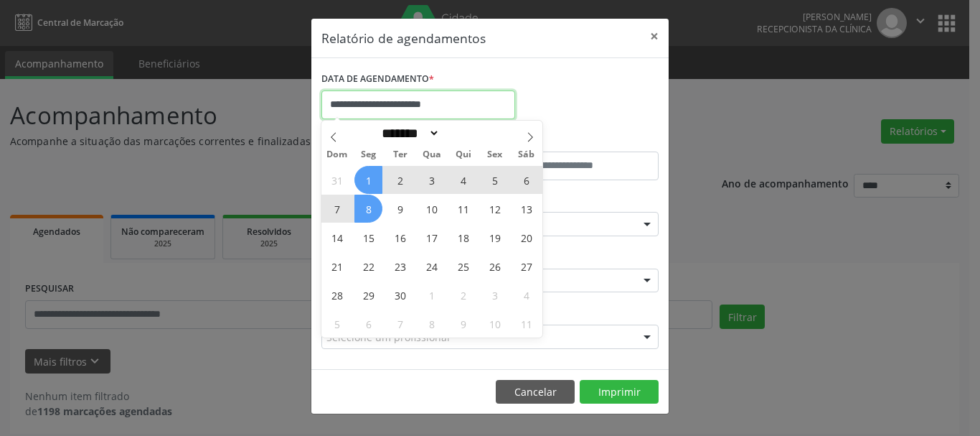 Image resolution: width=980 pixels, height=436 pixels. I want to click on label: ATÉ, so click(577, 140).